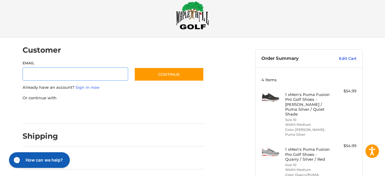 The height and width of the screenshot is (176, 385). Describe the element at coordinates (38, 10) in the screenshot. I see `h1: How can we help?` at that location.